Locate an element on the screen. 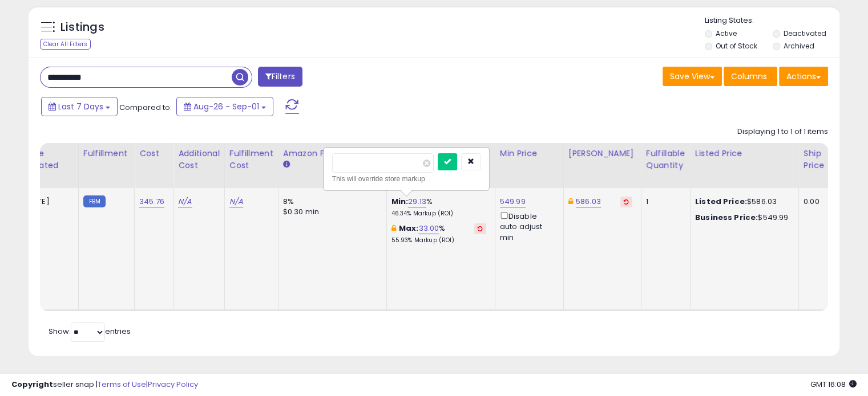 The height and width of the screenshot is (396, 868). div: This will override store markup is located at coordinates (406, 179).